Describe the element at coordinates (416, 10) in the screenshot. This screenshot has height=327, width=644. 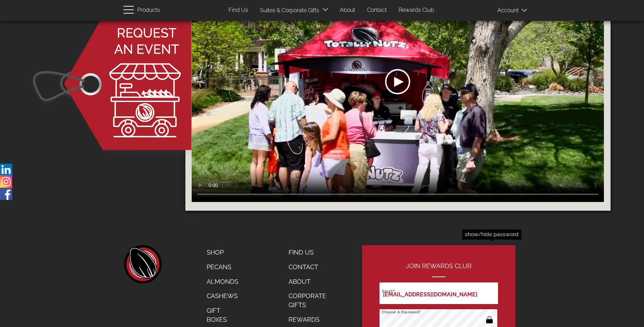
I see `a: Rewards Club` at that location.